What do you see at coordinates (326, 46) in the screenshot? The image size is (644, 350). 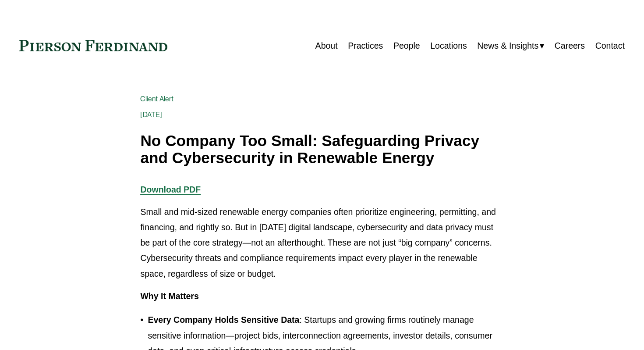 I see `a: About` at bounding box center [326, 46].